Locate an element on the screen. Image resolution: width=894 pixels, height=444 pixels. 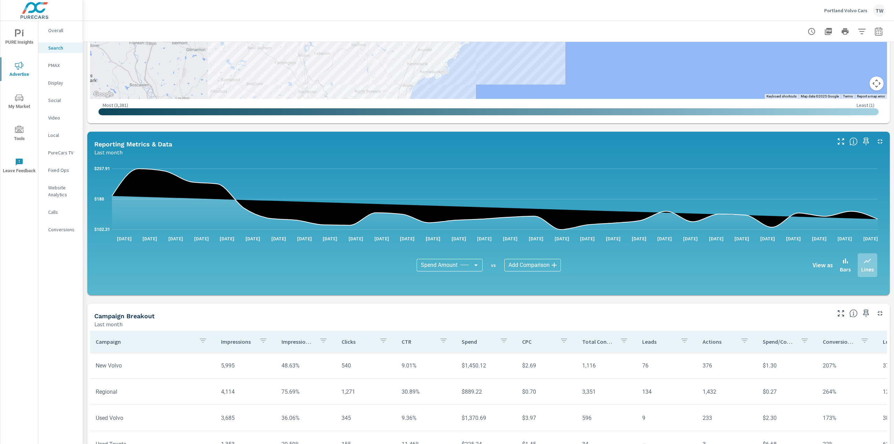
button: Select Date Range is located at coordinates (879, 31).